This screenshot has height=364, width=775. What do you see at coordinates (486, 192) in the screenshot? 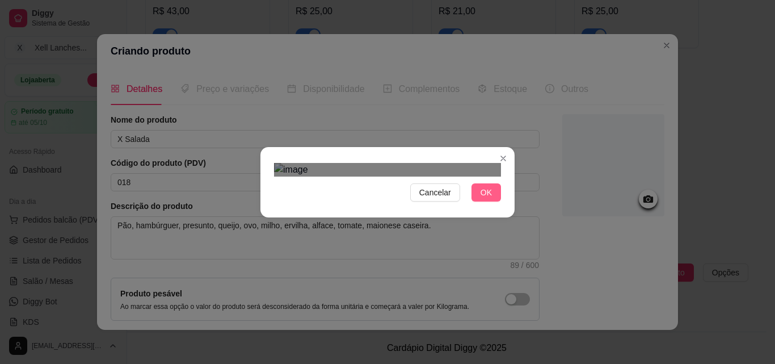
I see `button: OK` at bounding box center [486, 192].